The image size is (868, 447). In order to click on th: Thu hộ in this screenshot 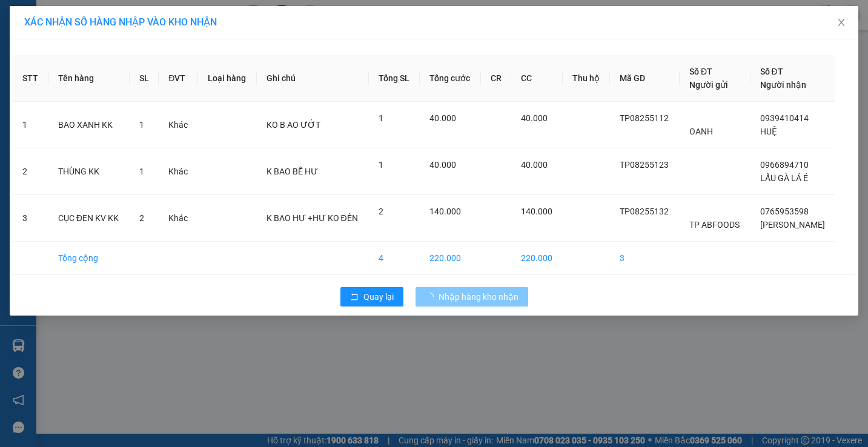, I will do `click(586, 78)`.